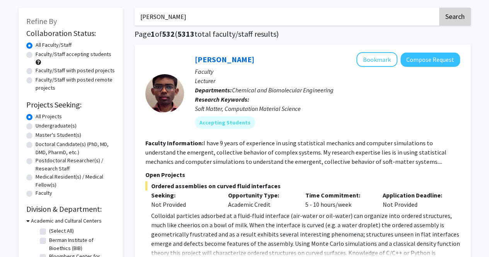  I want to click on label: Berman Institute of Bioethics (BIB), so click(81, 244).